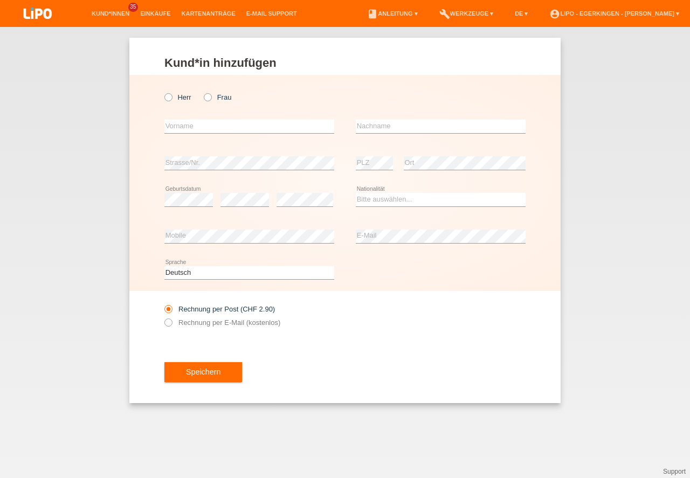 The height and width of the screenshot is (478, 690). Describe the element at coordinates (110, 13) in the screenshot. I see `a: Kund*innen` at that location.